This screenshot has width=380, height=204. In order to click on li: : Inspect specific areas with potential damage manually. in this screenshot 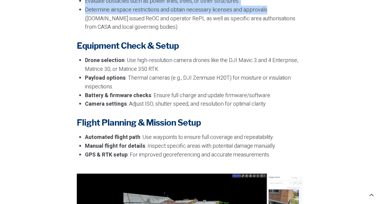, I will do `click(194, 146)`.